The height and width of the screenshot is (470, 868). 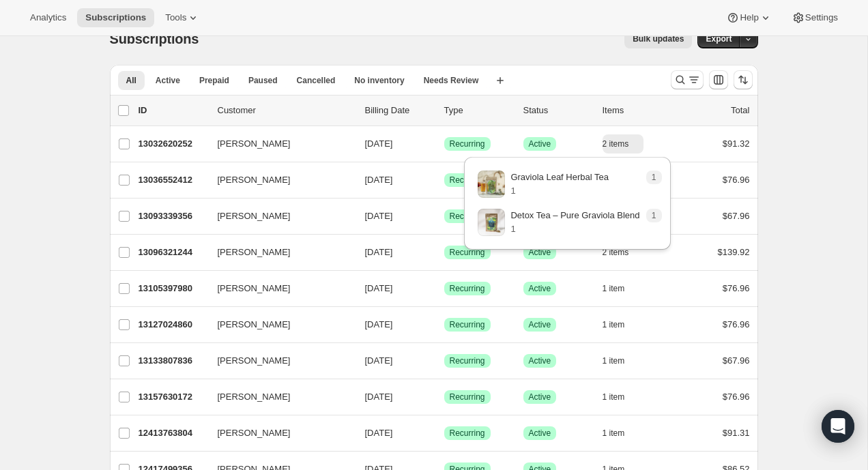 I want to click on span: 1, so click(x=654, y=216).